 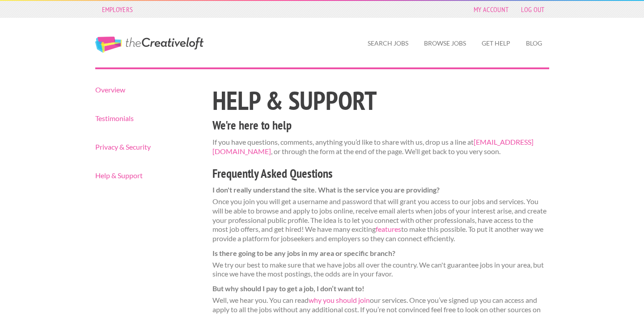 What do you see at coordinates (146, 176) in the screenshot?
I see `a: Help & Support` at bounding box center [146, 176].